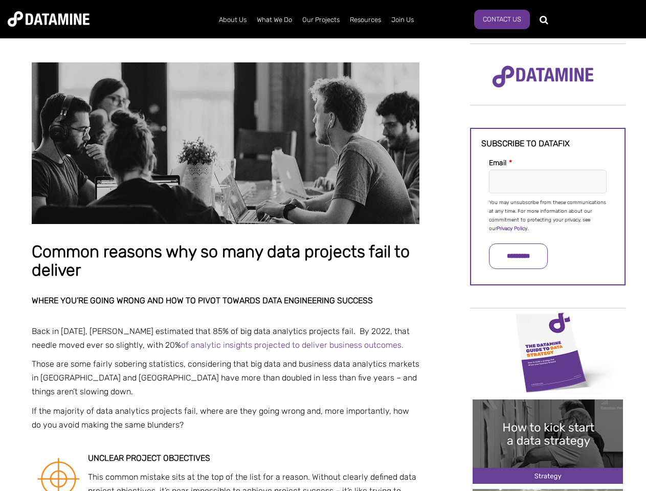 The height and width of the screenshot is (491, 646). I want to click on a: Resources, so click(365, 20).